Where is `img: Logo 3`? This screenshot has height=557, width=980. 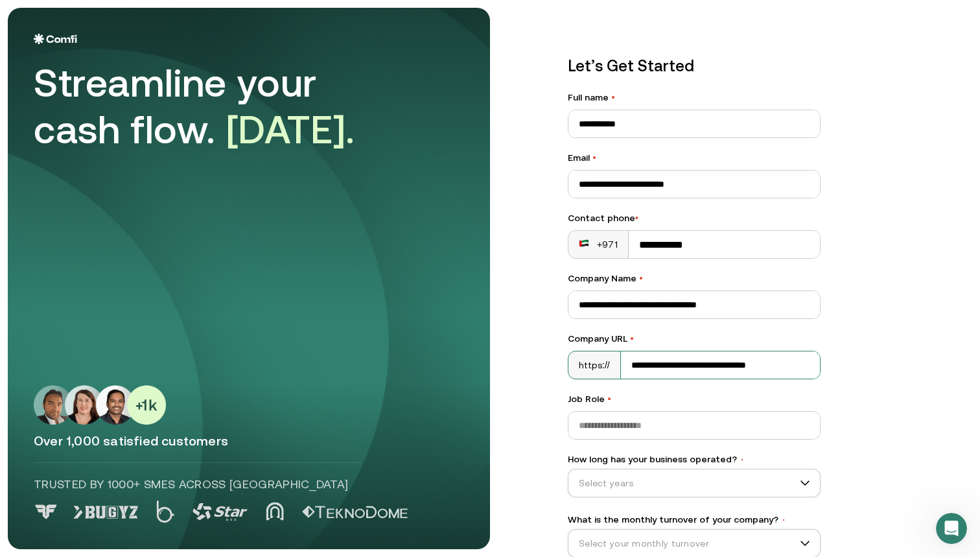
img: Logo 3 is located at coordinates (220, 511).